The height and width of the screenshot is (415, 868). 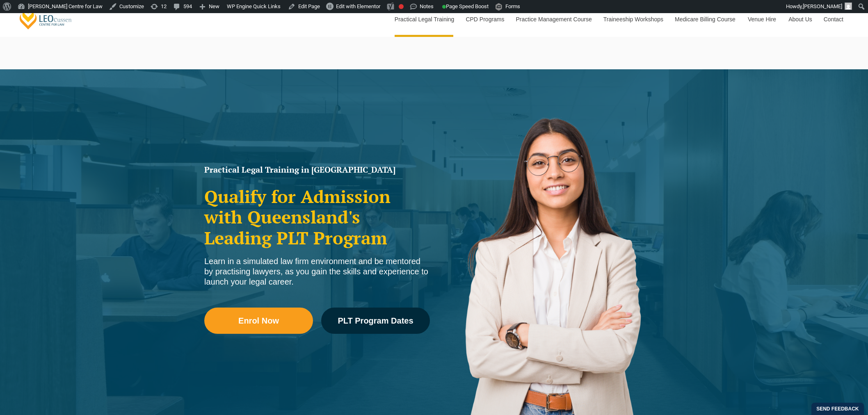 What do you see at coordinates (258, 321) in the screenshot?
I see `a: Enrol Now` at bounding box center [258, 321].